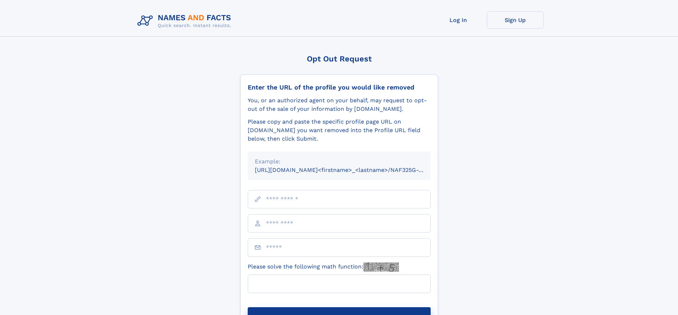 The image size is (678, 315). Describe the element at coordinates (458, 20) in the screenshot. I see `a: Log In` at that location.